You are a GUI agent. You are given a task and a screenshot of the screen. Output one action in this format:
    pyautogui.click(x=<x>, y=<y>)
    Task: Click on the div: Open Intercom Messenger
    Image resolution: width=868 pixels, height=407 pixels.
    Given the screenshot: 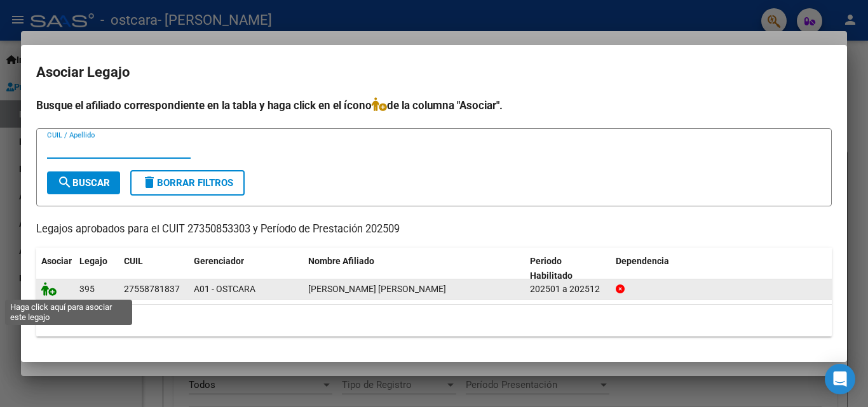 What is the action you would take?
    pyautogui.click(x=841, y=380)
    